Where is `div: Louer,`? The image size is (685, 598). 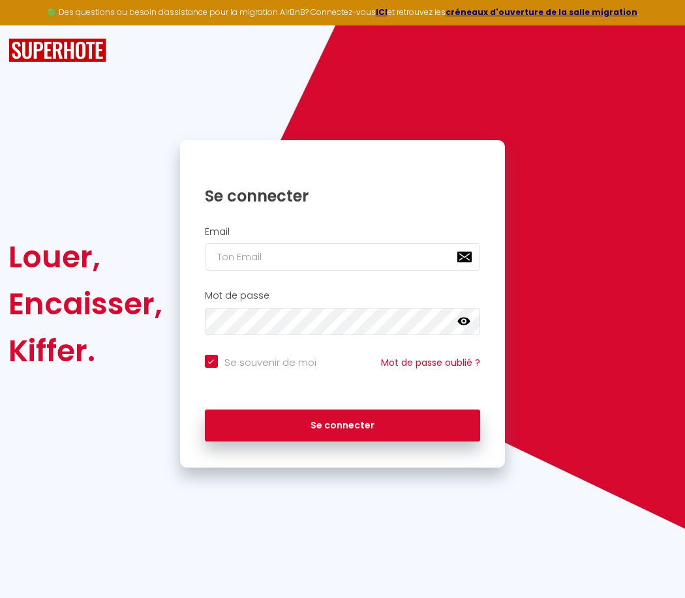
div: Louer, is located at coordinates (85, 257).